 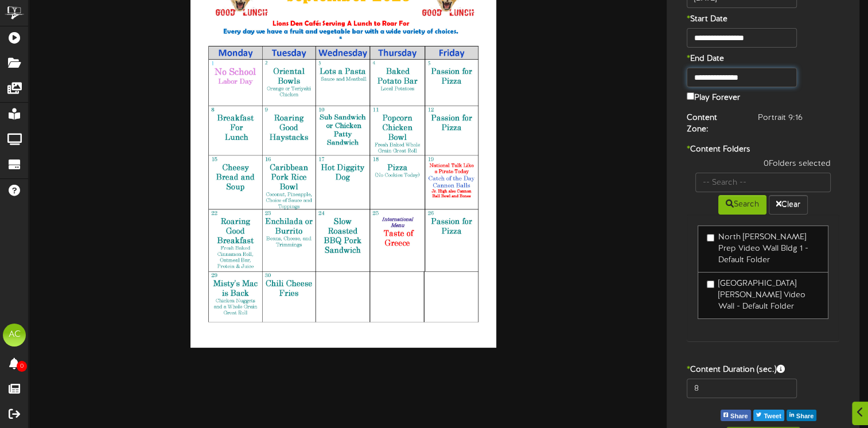 What do you see at coordinates (690, 96) in the screenshot?
I see `input: Play Forever` at bounding box center [690, 96].